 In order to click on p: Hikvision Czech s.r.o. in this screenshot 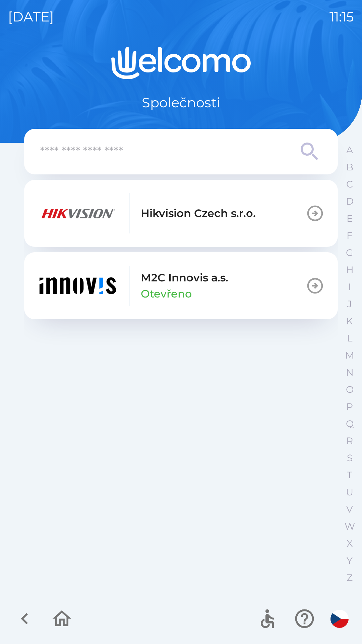, I will do `click(198, 213)`.